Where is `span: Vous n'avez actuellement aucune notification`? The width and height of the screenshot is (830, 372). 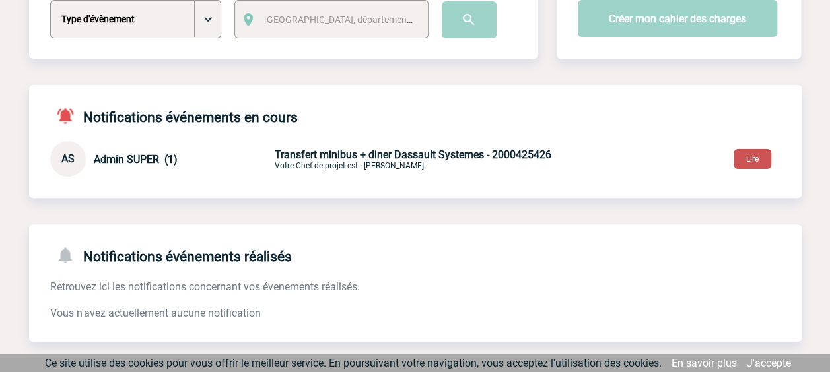 span: Vous n'avez actuellement aucune notification is located at coordinates (155, 313).